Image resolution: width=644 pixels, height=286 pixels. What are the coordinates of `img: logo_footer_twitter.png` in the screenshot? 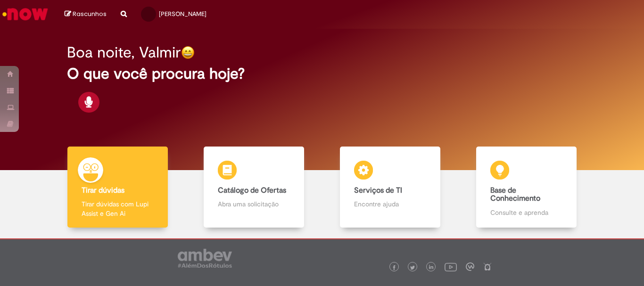 It's located at (413, 267).